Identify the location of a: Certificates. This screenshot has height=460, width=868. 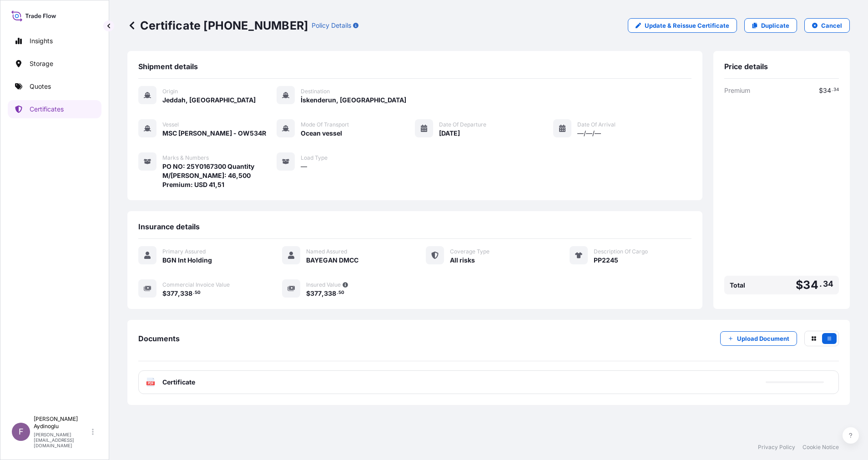
(54, 109).